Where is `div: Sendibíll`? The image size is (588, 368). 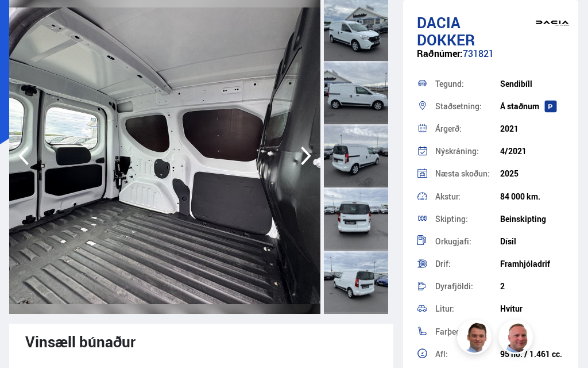
div: Sendibíll is located at coordinates (532, 84).